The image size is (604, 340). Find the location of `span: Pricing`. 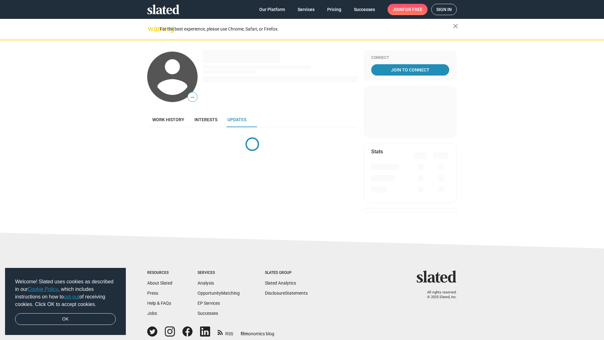

span: Pricing is located at coordinates (334, 9).